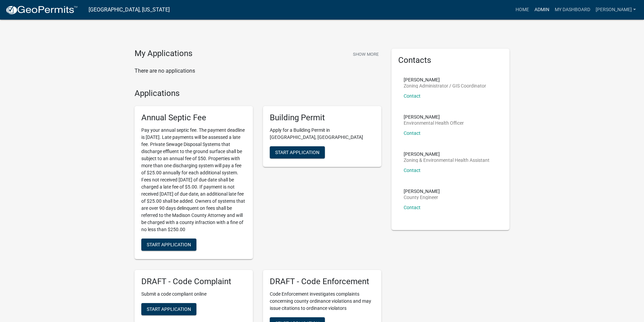 The height and width of the screenshot is (322, 644). What do you see at coordinates (523, 10) in the screenshot?
I see `a: Home` at bounding box center [523, 10].